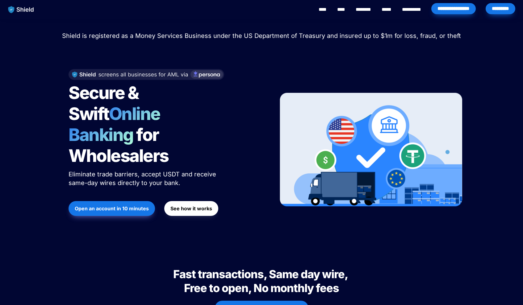  What do you see at coordinates (191, 209) in the screenshot?
I see `button: See how it works` at bounding box center [191, 209].